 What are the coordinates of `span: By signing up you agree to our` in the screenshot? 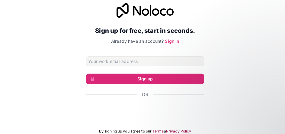 It's located at (123, 129).